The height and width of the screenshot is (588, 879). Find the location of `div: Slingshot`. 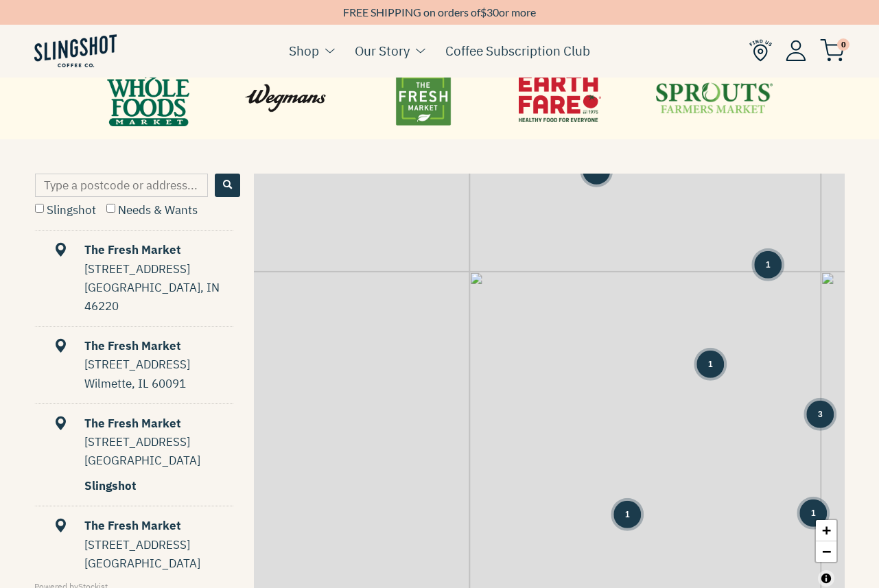

div: Slingshot is located at coordinates (158, 486).